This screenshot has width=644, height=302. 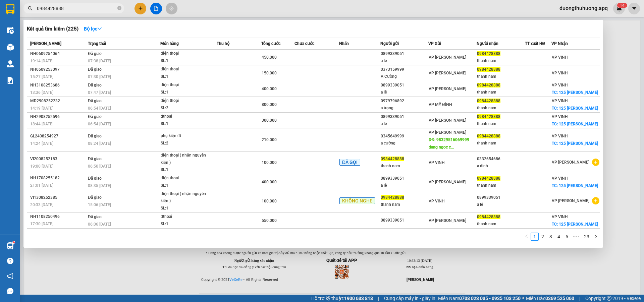 What do you see at coordinates (10, 80) in the screenshot?
I see `img: solution-icon` at bounding box center [10, 80].